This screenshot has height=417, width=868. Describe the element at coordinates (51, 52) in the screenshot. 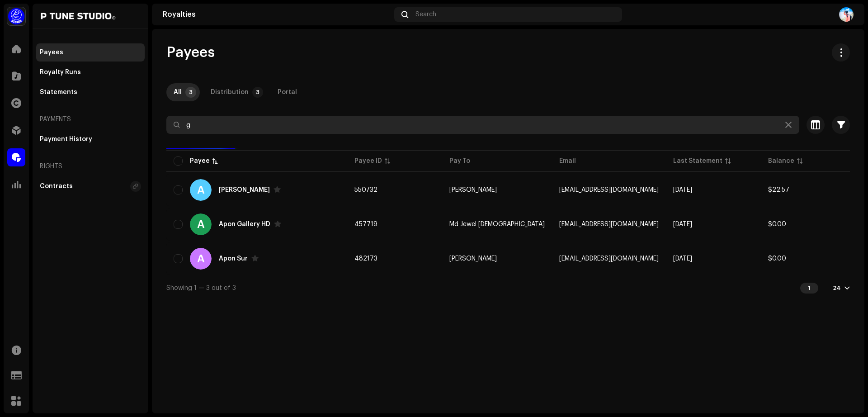

I see `div: Payees` at that location.